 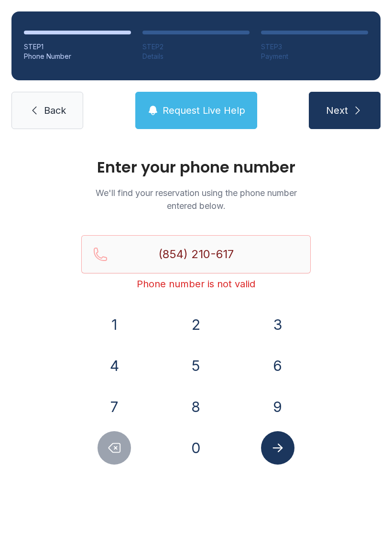 I want to click on span: Request Live Help, so click(x=204, y=111).